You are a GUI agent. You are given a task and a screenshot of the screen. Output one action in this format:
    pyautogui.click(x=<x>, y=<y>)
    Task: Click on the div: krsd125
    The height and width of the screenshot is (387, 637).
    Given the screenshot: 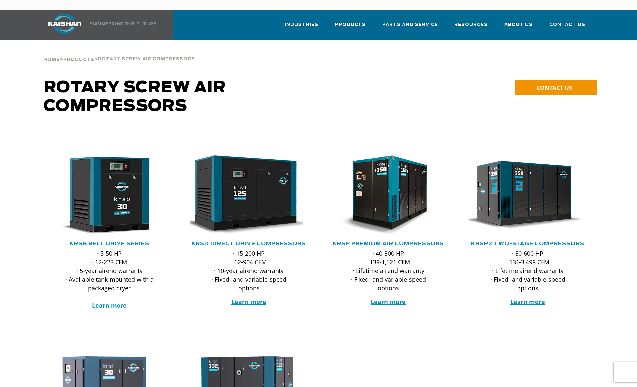 What is the action you would take?
    pyautogui.click(x=249, y=195)
    